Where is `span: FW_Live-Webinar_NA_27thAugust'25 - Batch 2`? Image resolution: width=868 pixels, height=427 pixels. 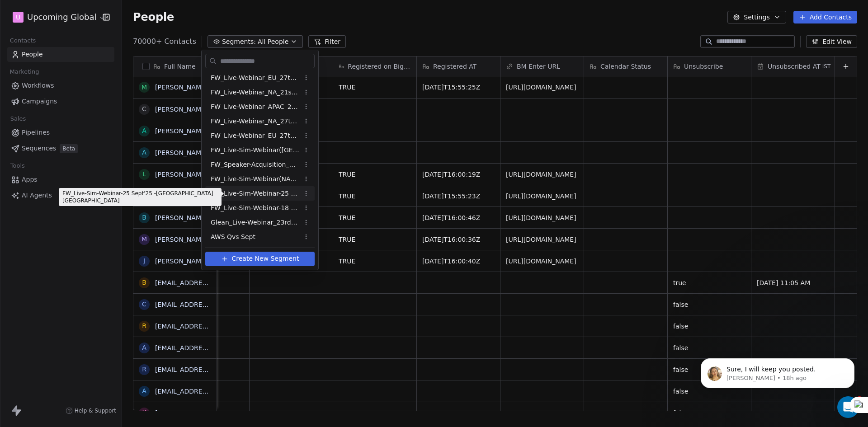 span: FW_Live-Webinar_NA_27thAugust'25 - Batch 2 is located at coordinates (255, 121).